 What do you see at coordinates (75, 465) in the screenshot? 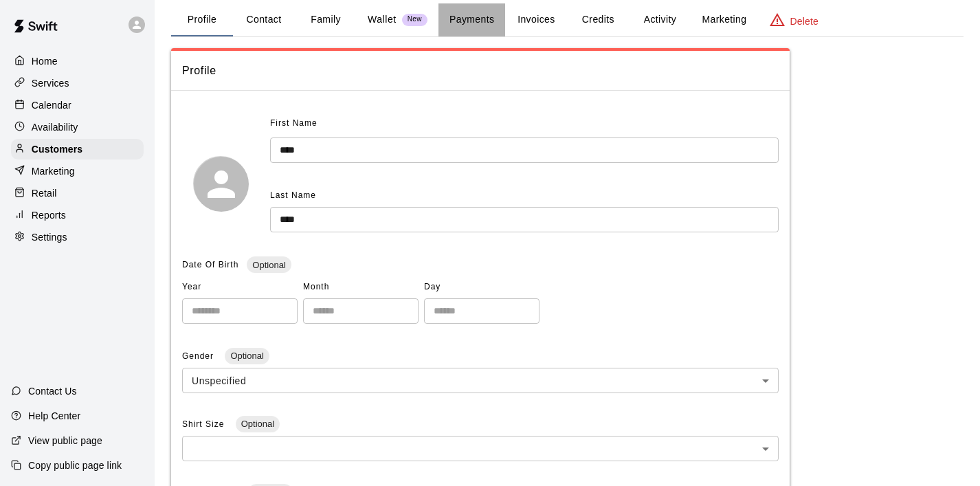
I see `p: Copy public page link` at bounding box center [75, 465].